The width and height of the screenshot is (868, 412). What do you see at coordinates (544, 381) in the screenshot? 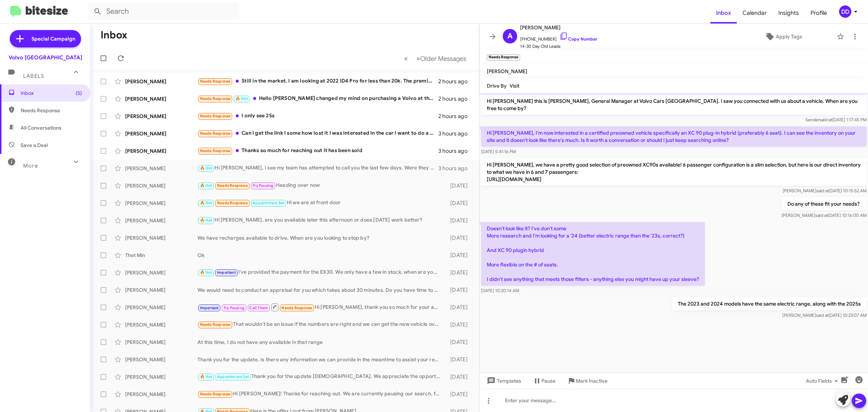
I see `button: Pause` at bounding box center [544, 381].